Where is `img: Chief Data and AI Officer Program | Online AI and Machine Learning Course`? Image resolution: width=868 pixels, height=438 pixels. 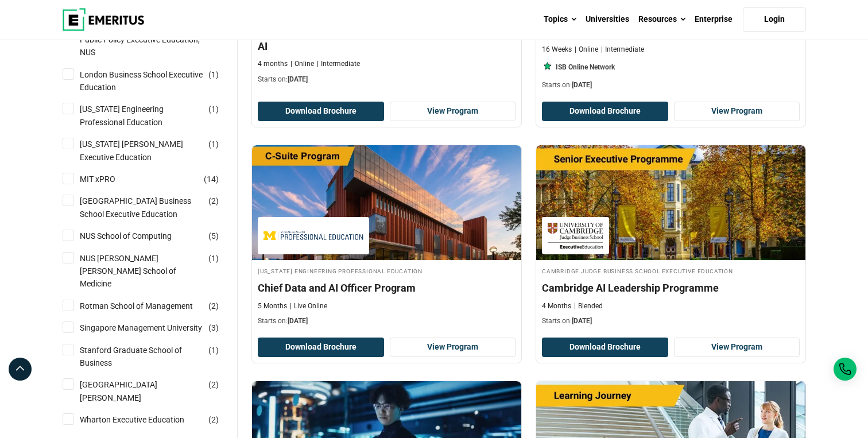 img: Chief Data and AI Officer Program | Online AI and Machine Learning Course is located at coordinates (386, 203).